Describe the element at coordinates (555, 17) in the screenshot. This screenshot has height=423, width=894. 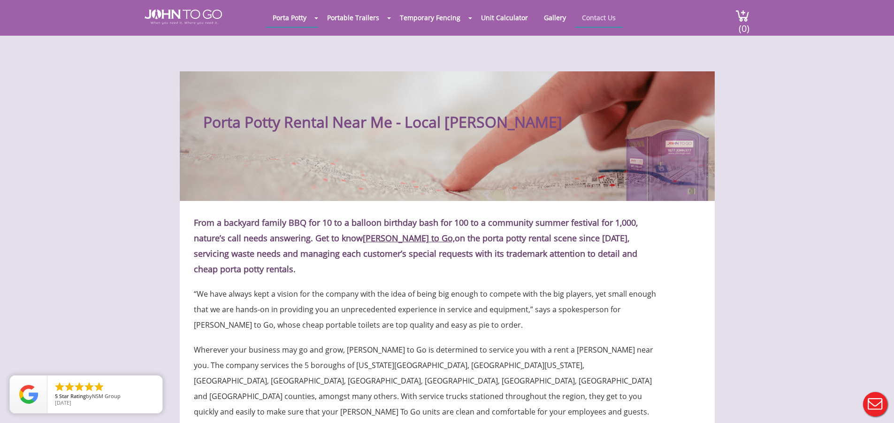
I see `a: Gallery` at that location.